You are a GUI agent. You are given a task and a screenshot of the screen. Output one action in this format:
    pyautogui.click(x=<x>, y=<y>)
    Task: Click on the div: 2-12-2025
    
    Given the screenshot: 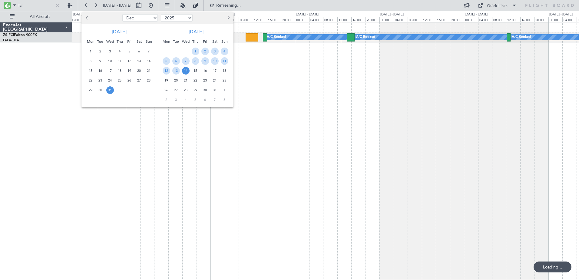 What is the action you would take?
    pyautogui.click(x=100, y=51)
    